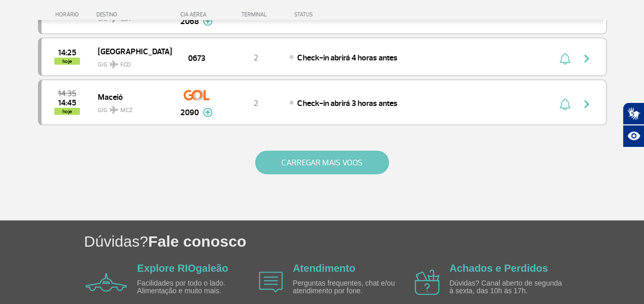 This screenshot has height=304, width=644. I want to click on img: mais-info-painel-voo.svg, so click(208, 113).